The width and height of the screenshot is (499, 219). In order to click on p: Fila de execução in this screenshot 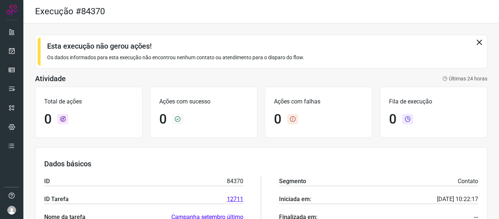, I will do `click(434, 102)`.